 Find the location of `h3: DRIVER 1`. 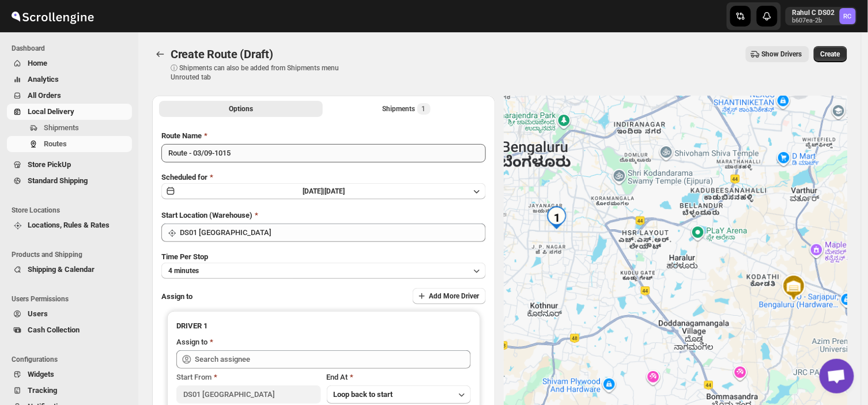

h3: DRIVER 1 is located at coordinates (324, 326).